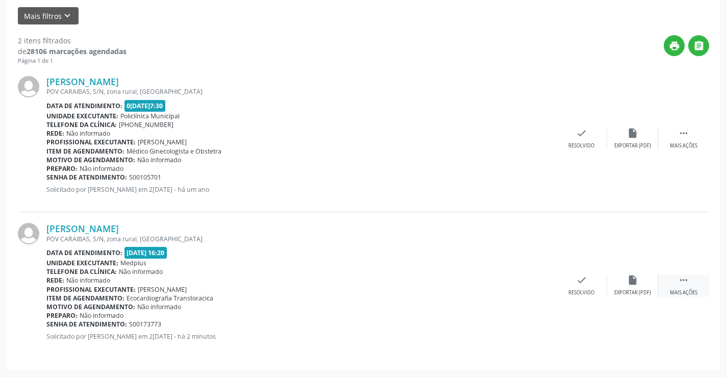  I want to click on div: 2 itens filtrados, so click(72, 40).